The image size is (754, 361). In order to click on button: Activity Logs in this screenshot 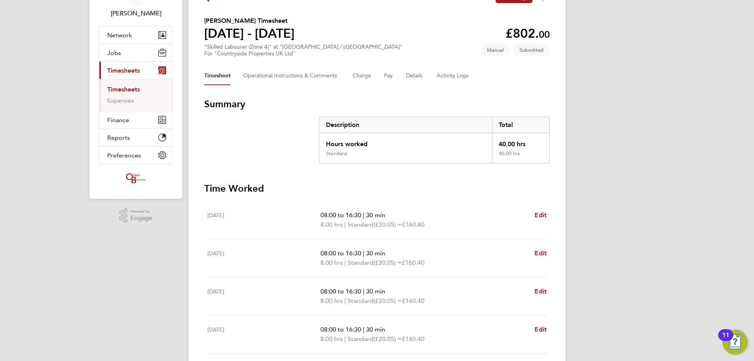, I will do `click(453, 76)`.